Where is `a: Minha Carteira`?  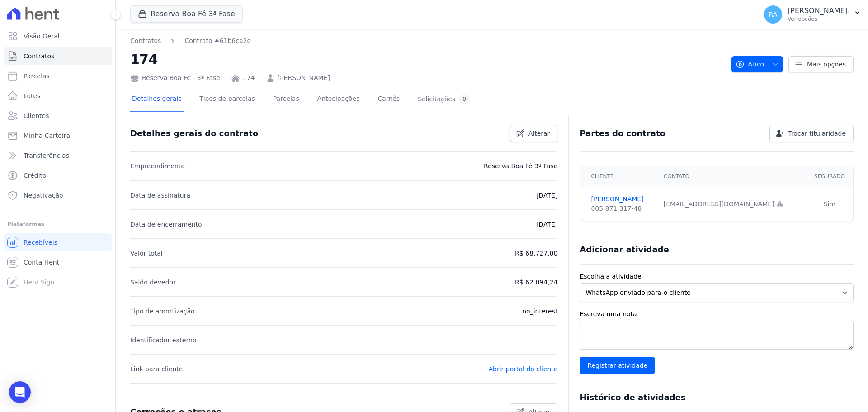 a: Minha Carteira is located at coordinates (58, 136).